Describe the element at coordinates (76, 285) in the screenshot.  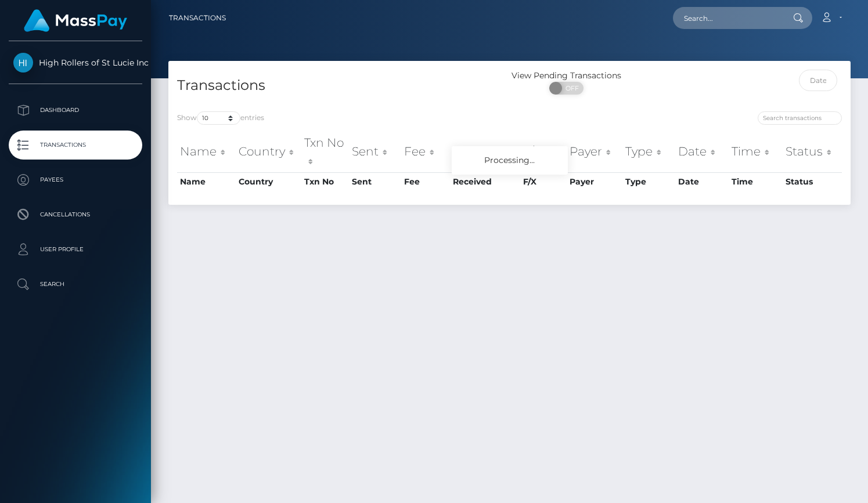
I see `a: Search` at that location.